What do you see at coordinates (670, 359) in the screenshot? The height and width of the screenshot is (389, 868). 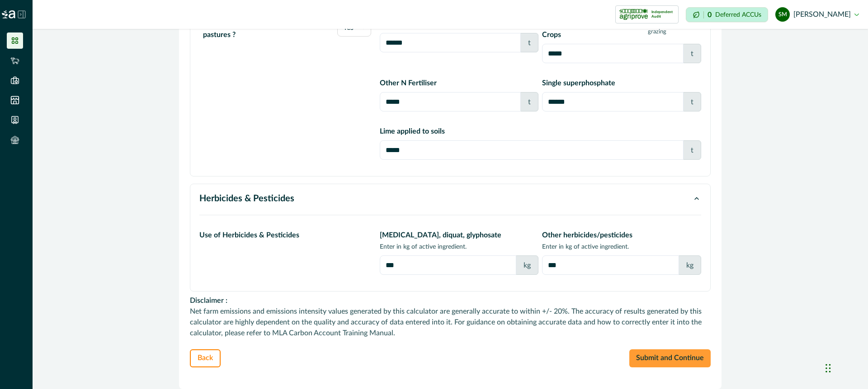 I see `button: Submit and Continue` at bounding box center [670, 359].